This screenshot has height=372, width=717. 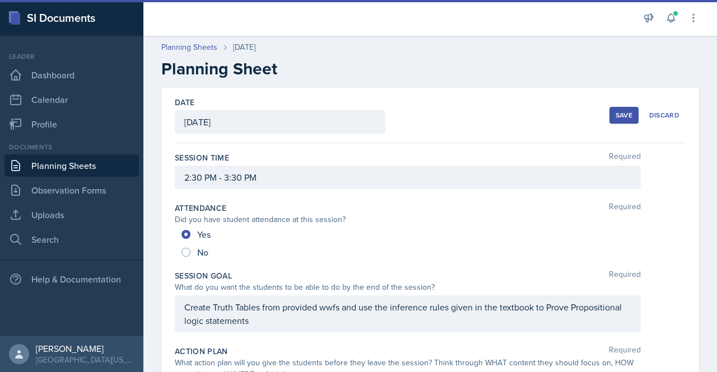 What do you see at coordinates (72, 100) in the screenshot?
I see `a: Calendar` at bounding box center [72, 100].